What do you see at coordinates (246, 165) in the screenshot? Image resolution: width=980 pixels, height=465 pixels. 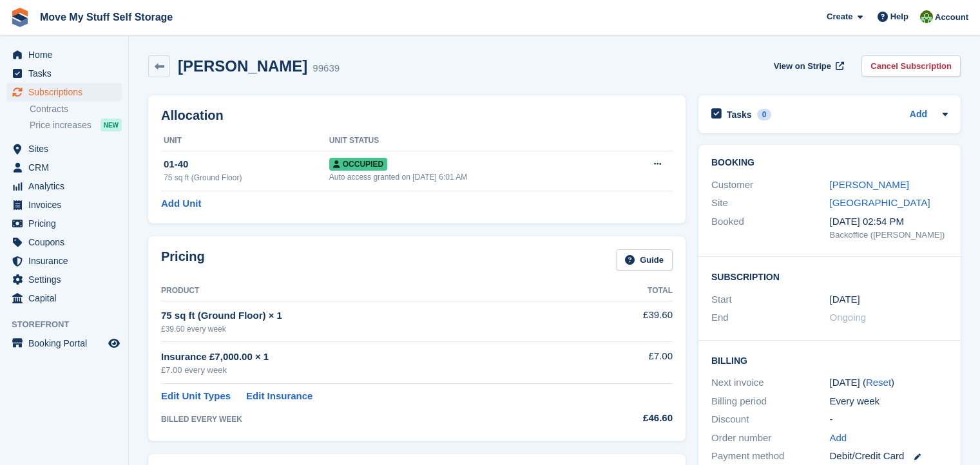 I see `div: 01-40` at bounding box center [246, 165].